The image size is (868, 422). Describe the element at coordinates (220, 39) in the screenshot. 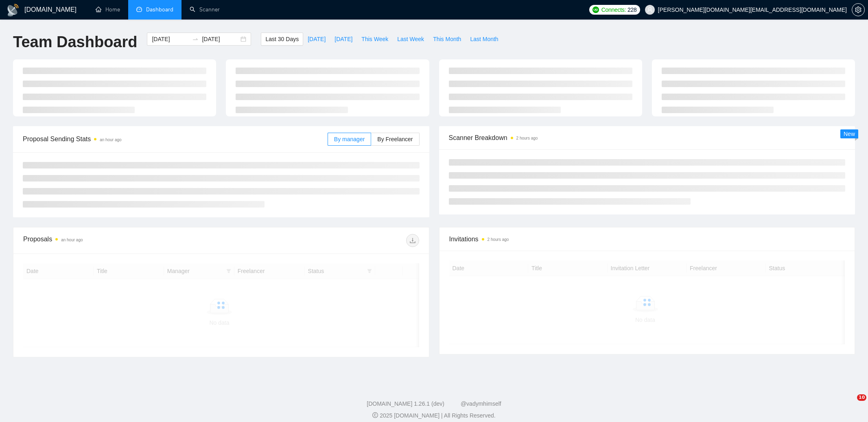

I see `input: End date` at that location.